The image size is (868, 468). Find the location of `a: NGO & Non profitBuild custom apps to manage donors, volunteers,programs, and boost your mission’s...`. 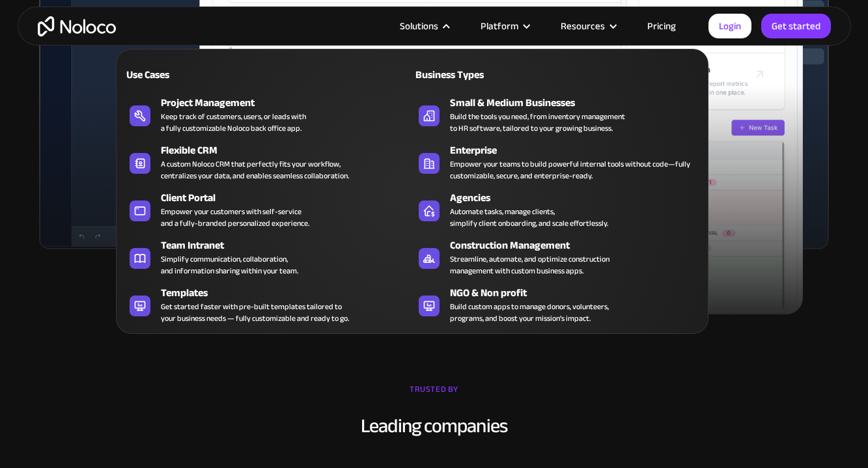

a: NGO & Non profitBuild custom apps to manage donors, volunteers,programs, and boost your mission’s... is located at coordinates (557, 304).